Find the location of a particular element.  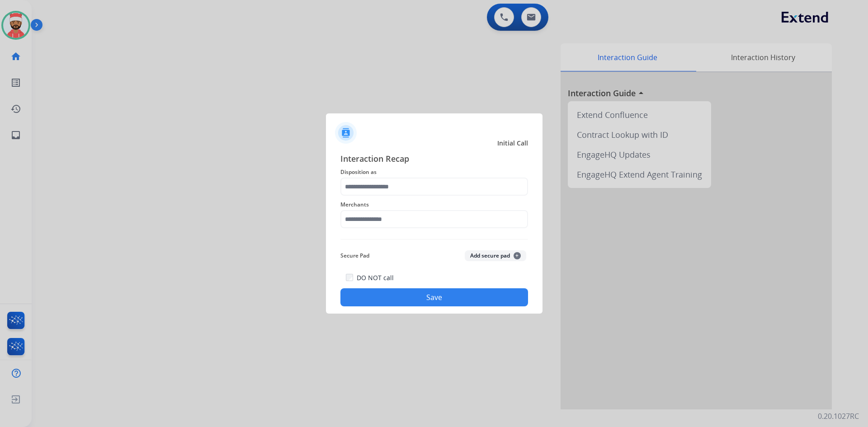

button: Save is located at coordinates (434, 298).